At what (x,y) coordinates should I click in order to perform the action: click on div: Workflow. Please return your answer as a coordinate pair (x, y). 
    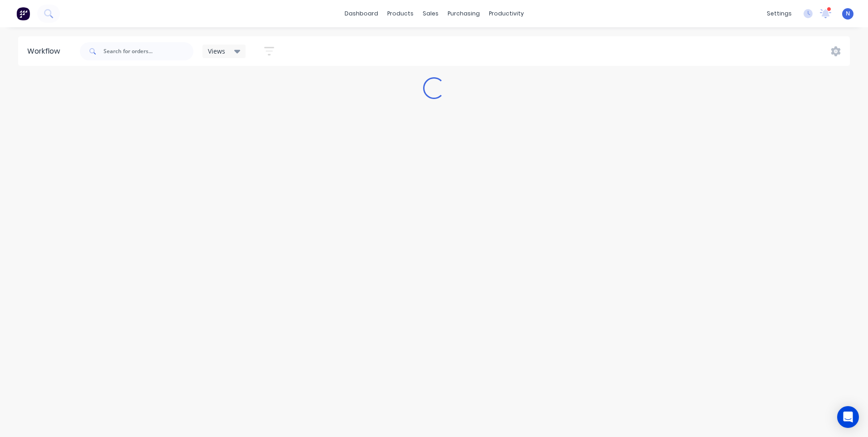
    Looking at the image, I should click on (46, 51).